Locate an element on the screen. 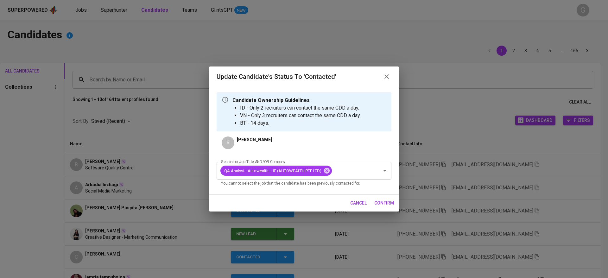 This screenshot has height=278, width=608. li: BT - 14 days. is located at coordinates (300, 123).